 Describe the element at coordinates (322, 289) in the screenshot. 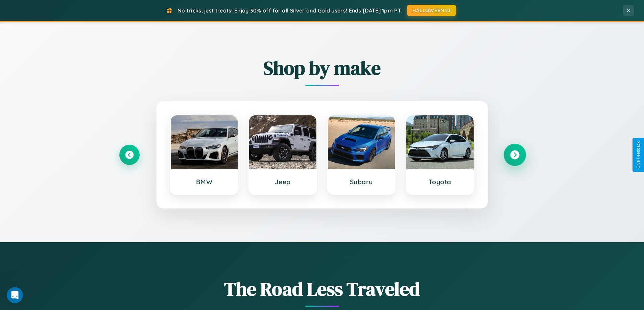

I see `h1: The Road Less Traveled` at that location.